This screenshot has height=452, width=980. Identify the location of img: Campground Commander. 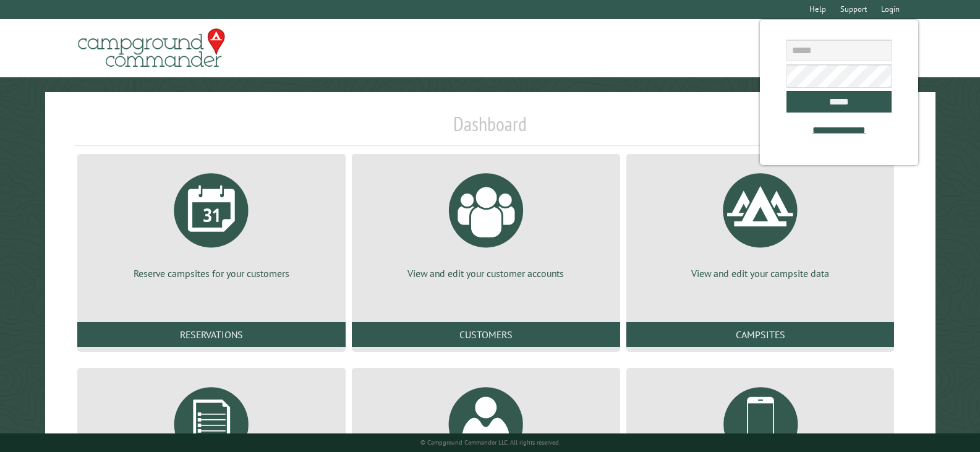
(151, 48).